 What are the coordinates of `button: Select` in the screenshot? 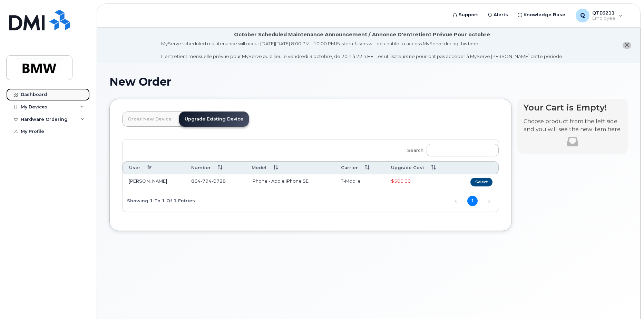 It's located at (481, 182).